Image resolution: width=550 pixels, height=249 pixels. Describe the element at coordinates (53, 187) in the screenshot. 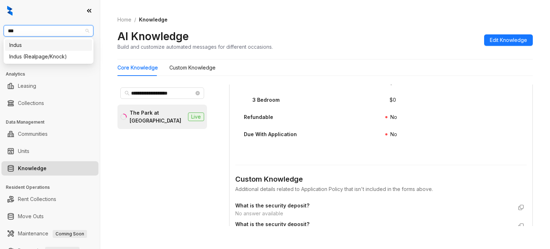

I see `h3: Resident Operations` at that location.